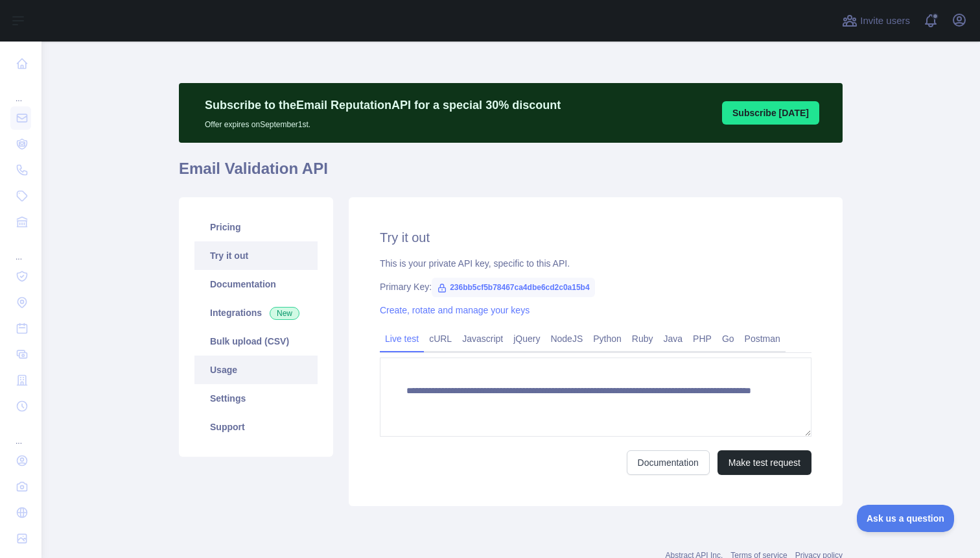 The width and height of the screenshot is (980, 558). What do you see at coordinates (762, 339) in the screenshot?
I see `a: Postman` at bounding box center [762, 339].